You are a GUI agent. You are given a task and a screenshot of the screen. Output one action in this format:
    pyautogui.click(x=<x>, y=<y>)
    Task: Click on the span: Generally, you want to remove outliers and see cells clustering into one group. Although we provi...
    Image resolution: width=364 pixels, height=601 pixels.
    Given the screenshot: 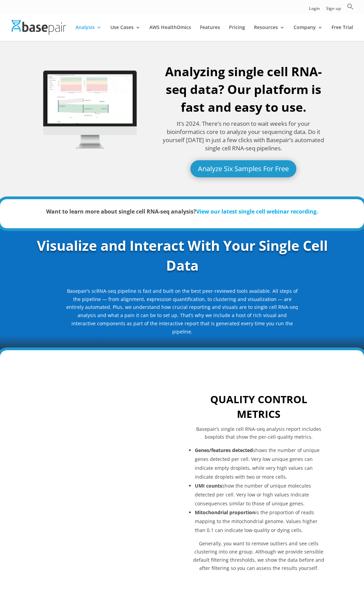 What is the action you would take?
    pyautogui.click(x=259, y=555)
    